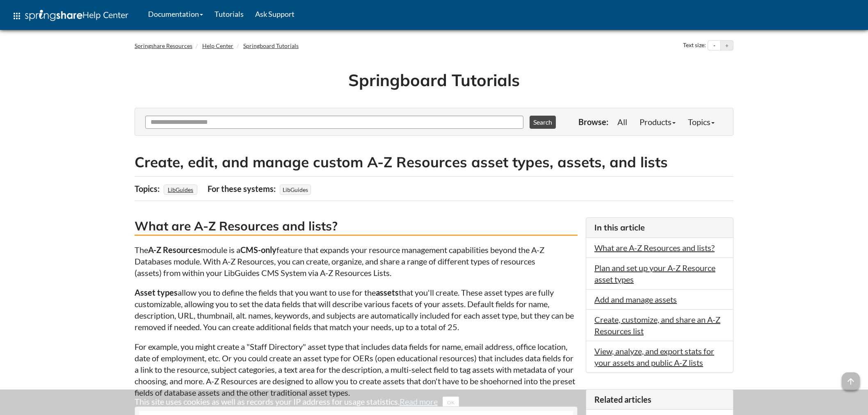 The image size is (868, 415). I want to click on h2: Create, edit, and manage custom A-Z Resources asset types, assets, and lists, so click(434, 162).